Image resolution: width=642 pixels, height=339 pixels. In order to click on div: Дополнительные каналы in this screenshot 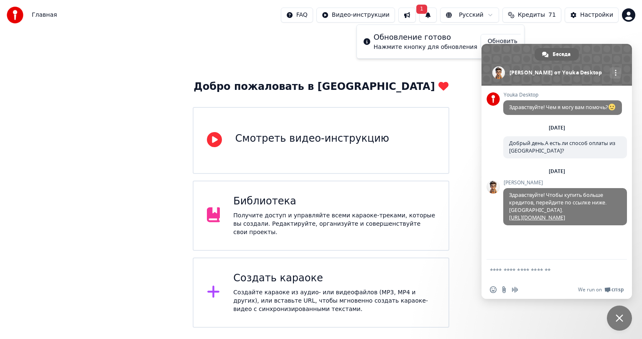, I will do `click(616, 73)`.